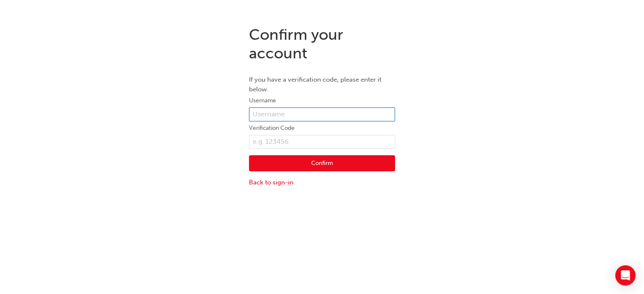  I want to click on div: Open Intercom Messenger, so click(625, 276).